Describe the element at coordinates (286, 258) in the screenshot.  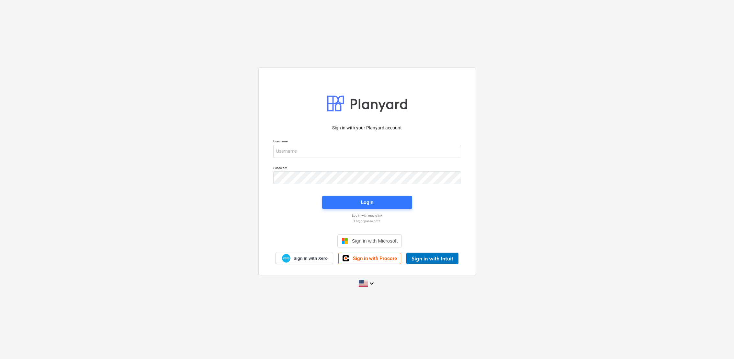
I see `img: Xero logo` at that location.